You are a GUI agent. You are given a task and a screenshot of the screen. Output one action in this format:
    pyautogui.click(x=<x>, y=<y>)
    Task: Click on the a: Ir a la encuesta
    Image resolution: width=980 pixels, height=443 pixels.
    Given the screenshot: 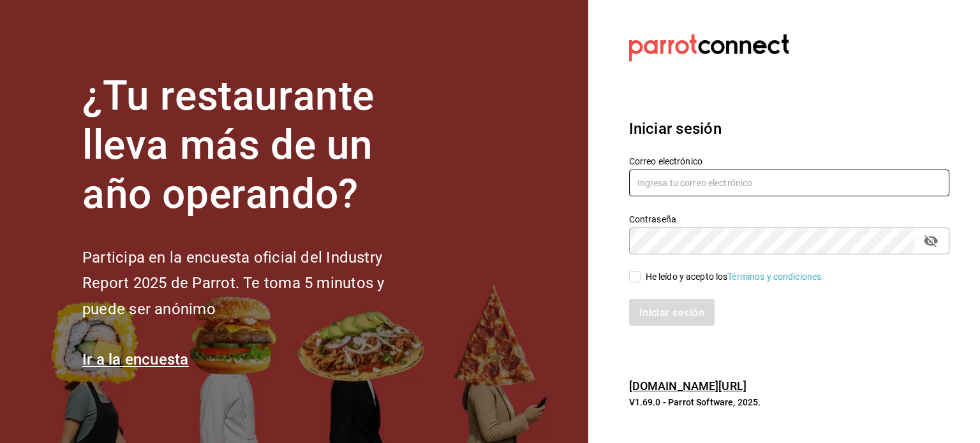 What is the action you would take?
    pyautogui.click(x=135, y=360)
    